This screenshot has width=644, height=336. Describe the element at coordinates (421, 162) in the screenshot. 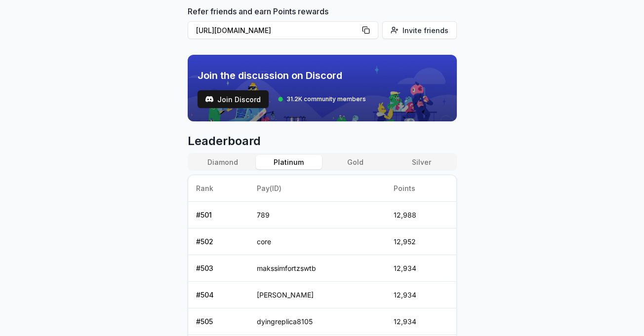

I see `button: Silver` at that location.